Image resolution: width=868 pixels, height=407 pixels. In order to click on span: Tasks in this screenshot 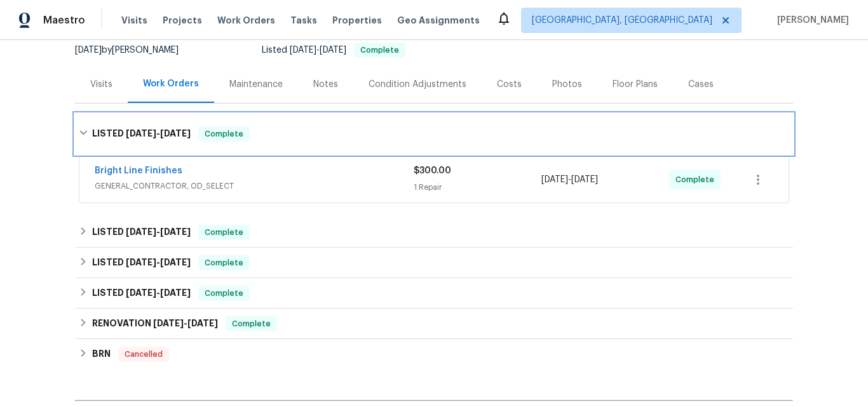, I will do `click(304, 20)`.